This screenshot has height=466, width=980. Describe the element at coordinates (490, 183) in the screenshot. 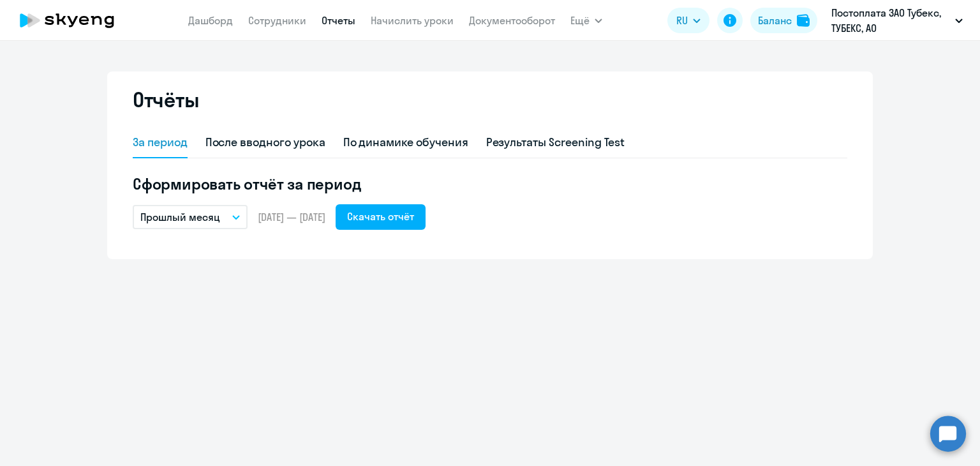

I see `h5: Сформировать отчёт за период` at that location.